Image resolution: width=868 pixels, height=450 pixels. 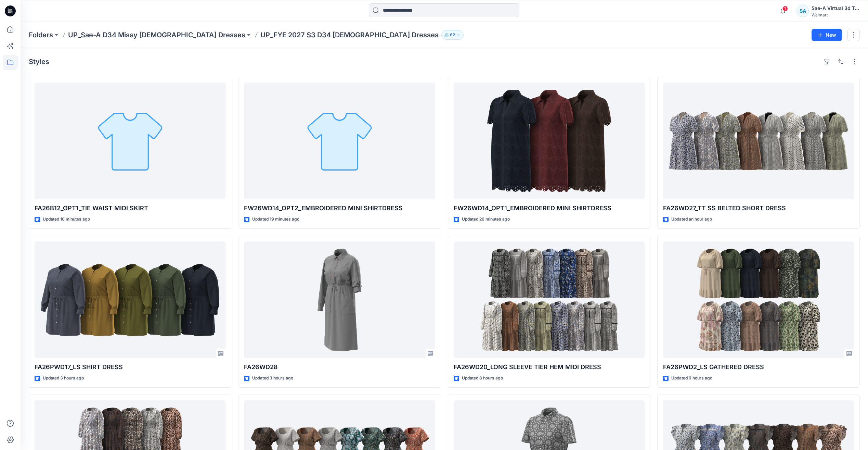 What do you see at coordinates (339, 141) in the screenshot?
I see `a: FW26WD14_OPT2_EMBROIDERED MINI SHIRTDRESS` at bounding box center [339, 141].